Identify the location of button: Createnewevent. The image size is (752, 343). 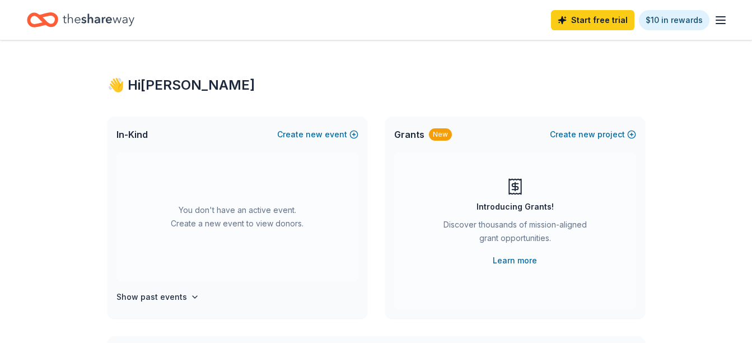
(317, 134).